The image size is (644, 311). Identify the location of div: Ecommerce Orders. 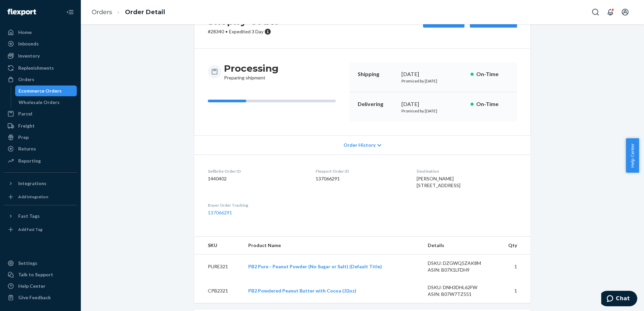
(40, 91).